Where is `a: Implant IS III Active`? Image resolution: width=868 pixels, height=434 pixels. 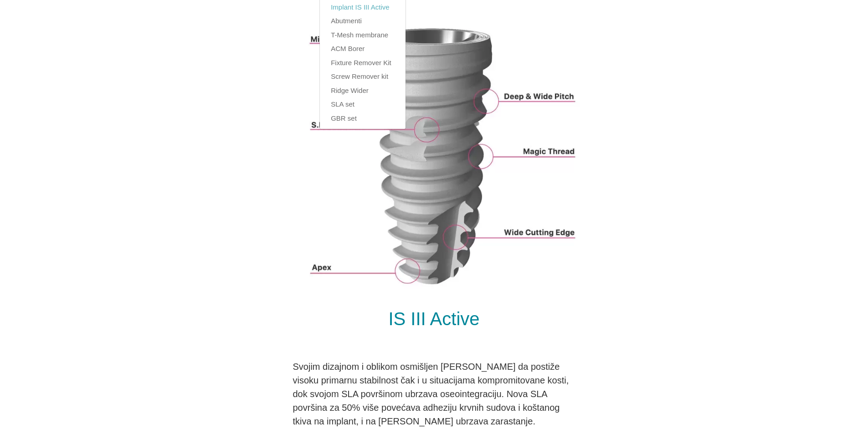 a: Implant IS III Active is located at coordinates (363, 7).